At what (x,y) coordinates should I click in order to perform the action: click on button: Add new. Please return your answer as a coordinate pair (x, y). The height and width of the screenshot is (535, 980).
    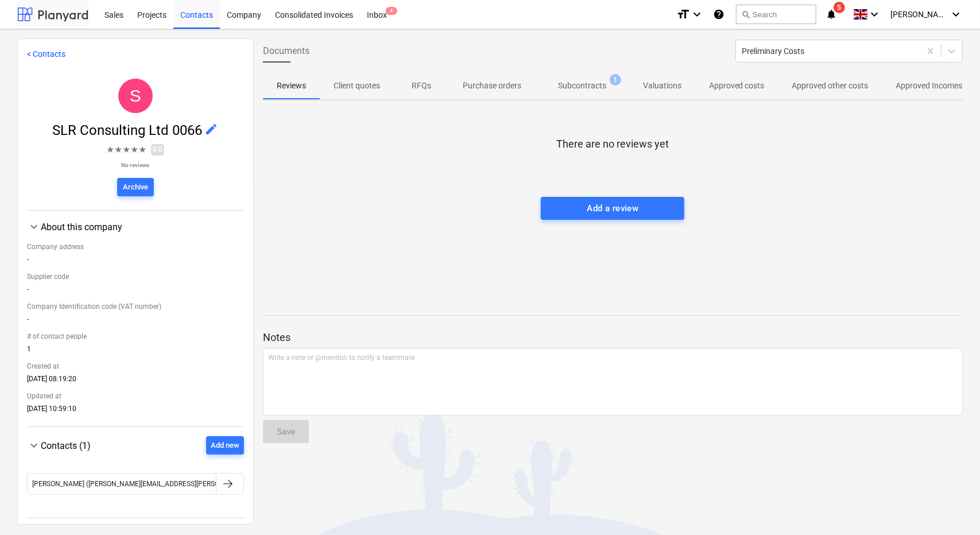
    Looking at the image, I should click on (225, 445).